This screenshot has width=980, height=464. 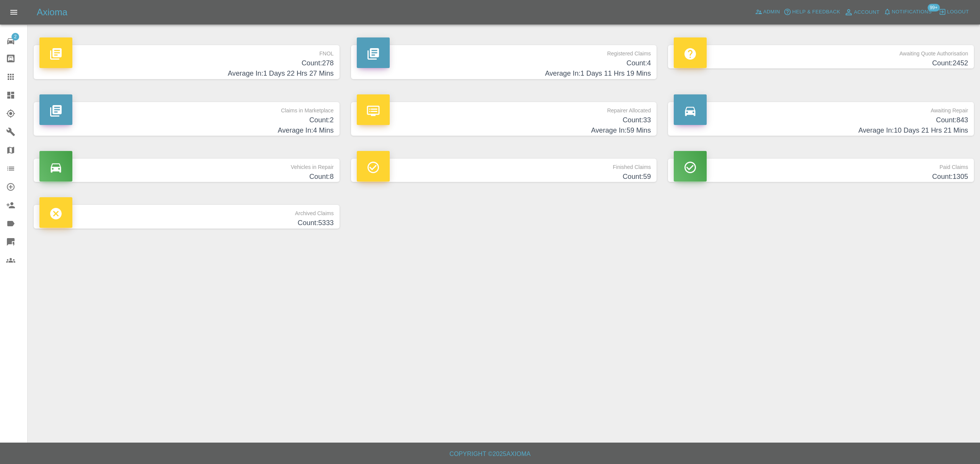 What do you see at coordinates (907, 12) in the screenshot?
I see `button: Notifications` at bounding box center [907, 12].